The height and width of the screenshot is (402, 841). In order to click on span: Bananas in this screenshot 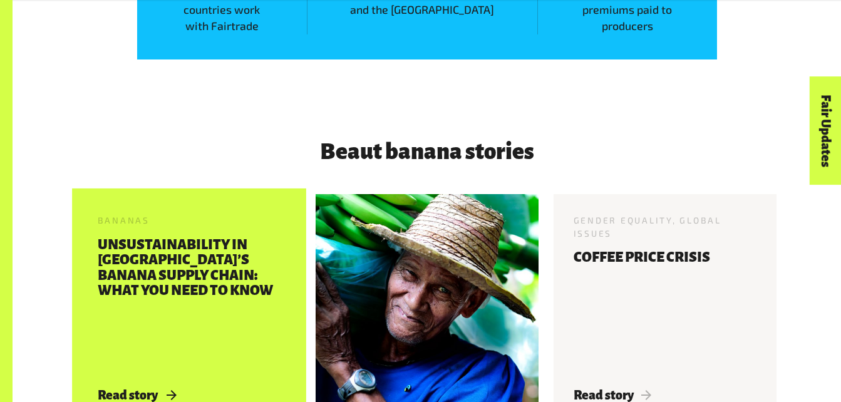, I will do `click(123, 220)`.